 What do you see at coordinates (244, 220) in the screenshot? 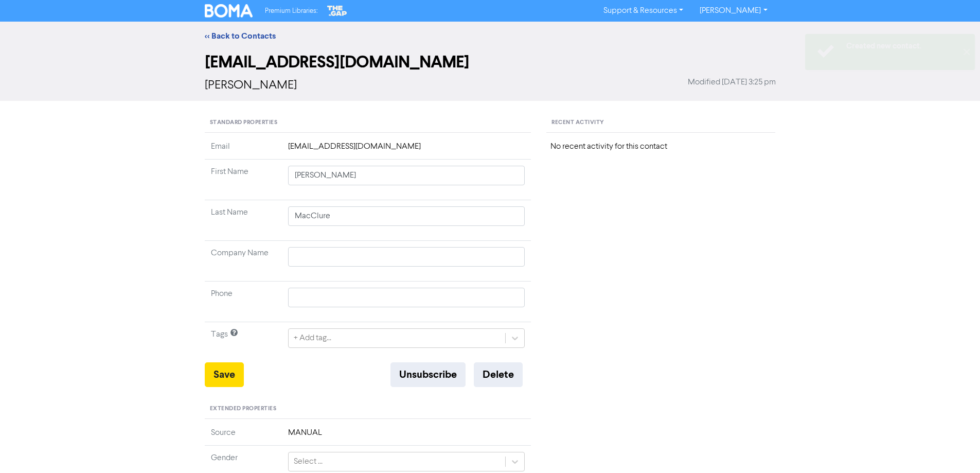
I see `td: Last Name` at bounding box center [244, 220].